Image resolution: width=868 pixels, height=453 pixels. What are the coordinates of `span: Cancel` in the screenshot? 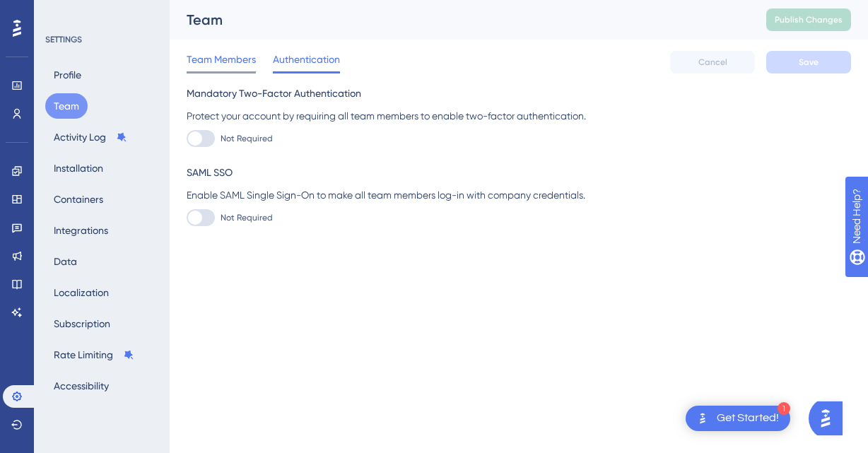 It's located at (713, 62).